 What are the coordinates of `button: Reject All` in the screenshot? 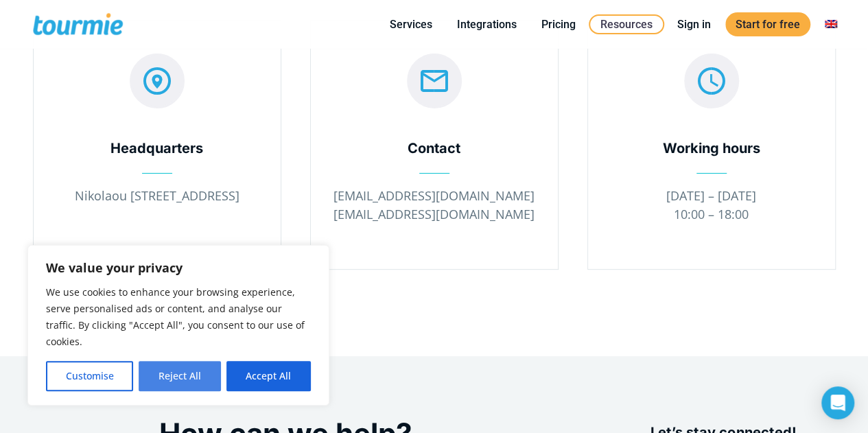 It's located at (179, 376).